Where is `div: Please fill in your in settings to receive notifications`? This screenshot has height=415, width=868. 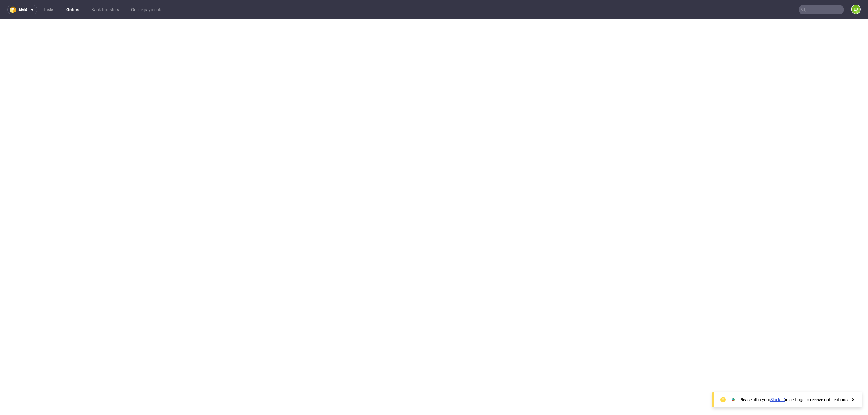
div: Please fill in your in settings to receive notifications is located at coordinates (794, 400).